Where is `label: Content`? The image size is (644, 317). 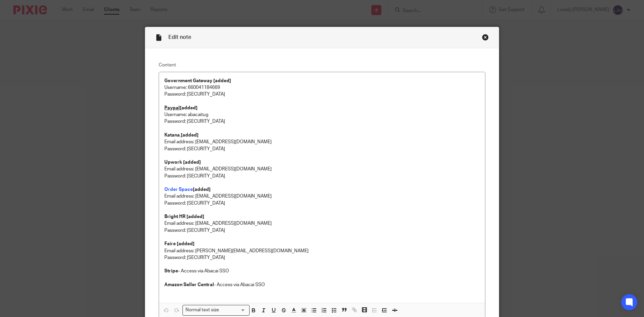
label: Content is located at coordinates (322, 65).